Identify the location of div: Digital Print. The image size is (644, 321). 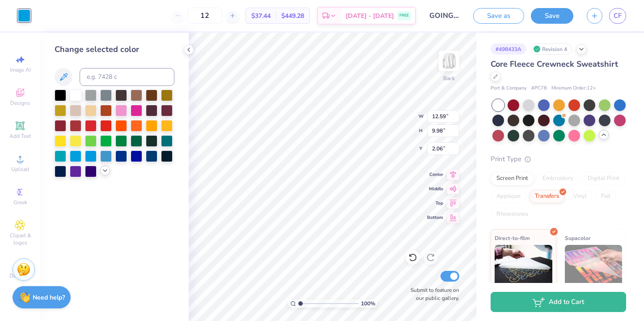
(604, 179).